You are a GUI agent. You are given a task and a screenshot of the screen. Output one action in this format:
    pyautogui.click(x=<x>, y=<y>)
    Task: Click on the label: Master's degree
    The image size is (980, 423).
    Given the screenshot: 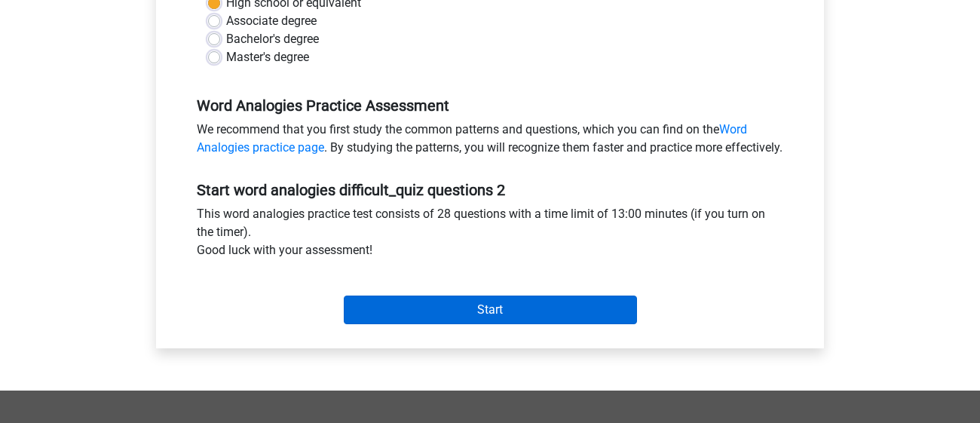 What is the action you would take?
    pyautogui.click(x=267, y=58)
    